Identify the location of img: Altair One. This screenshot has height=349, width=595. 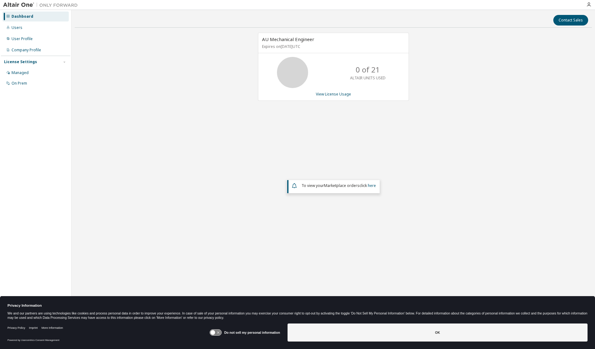
(42, 5).